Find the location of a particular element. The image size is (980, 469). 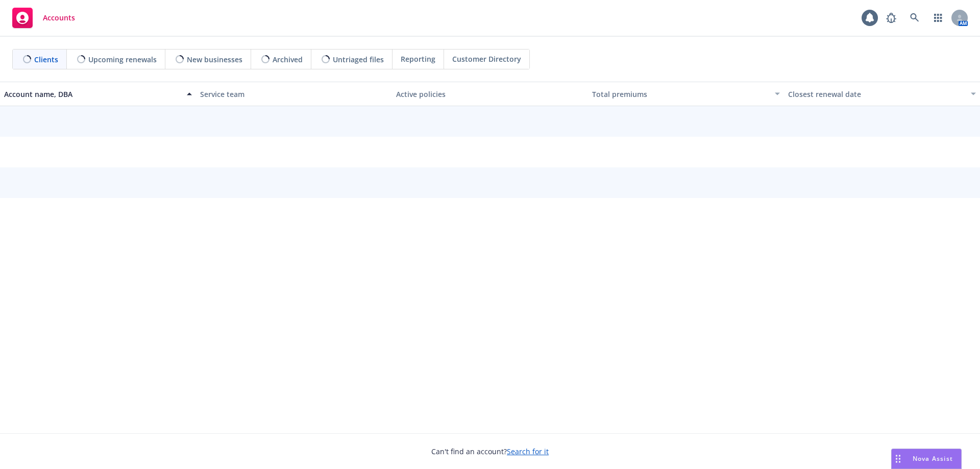

button: Service team is located at coordinates (294, 94).